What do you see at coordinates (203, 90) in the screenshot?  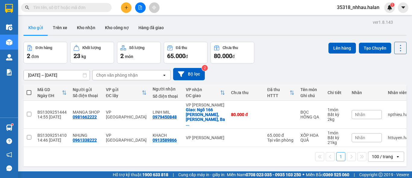 I see `div: VP nhận` at bounding box center [203, 90].